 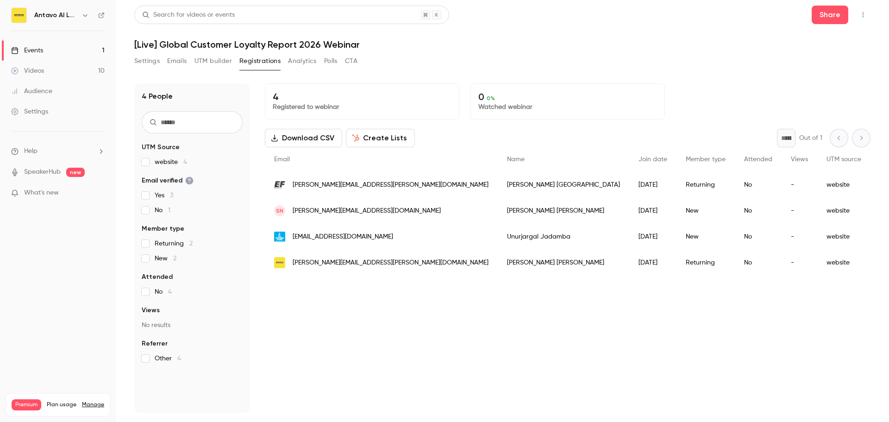 What do you see at coordinates (362, 97) in the screenshot?
I see `p: 4` at bounding box center [362, 97].